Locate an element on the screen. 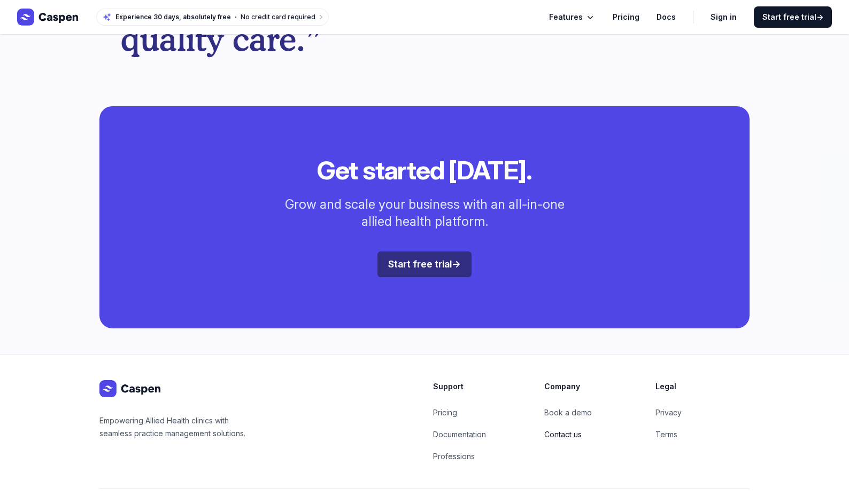 This screenshot has height=504, width=849. p: Empowering Allied Health clinics with seamless practice management solutions. is located at coordinates (175, 427).